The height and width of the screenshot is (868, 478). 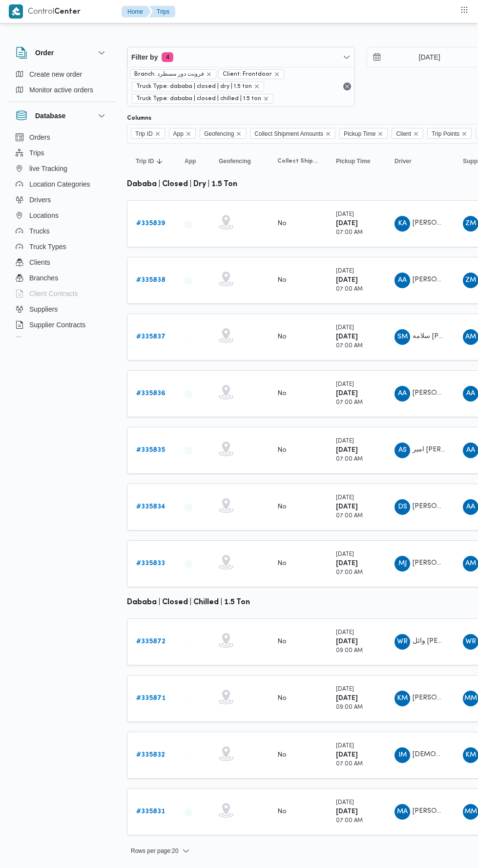 What do you see at coordinates (39, 263) in the screenshot?
I see `span: Clients` at bounding box center [39, 263].